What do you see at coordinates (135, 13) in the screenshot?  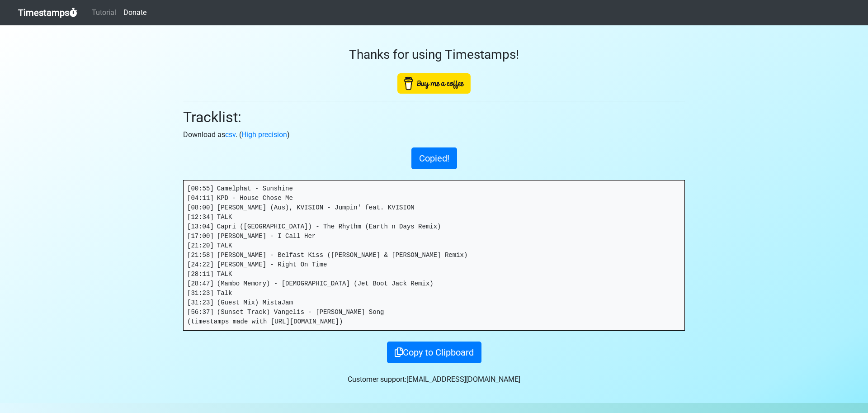 I see `a: Donate` at bounding box center [135, 13].